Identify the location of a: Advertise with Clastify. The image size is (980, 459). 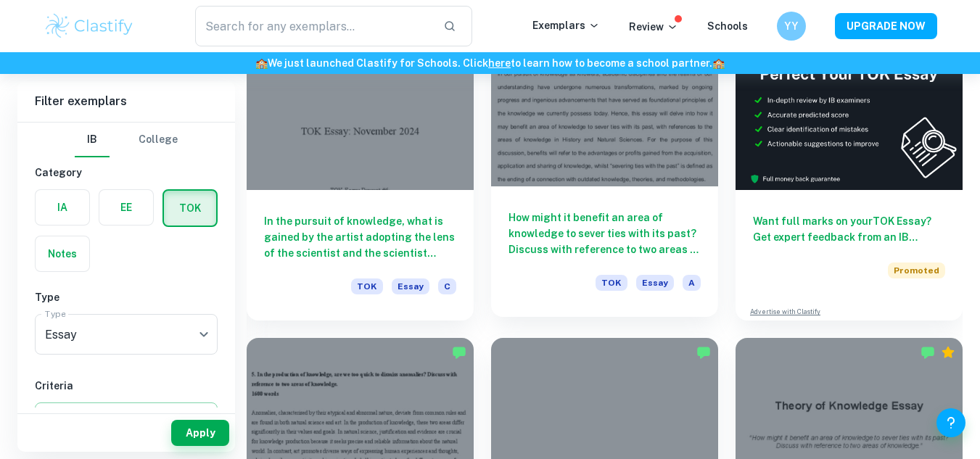
(785, 312).